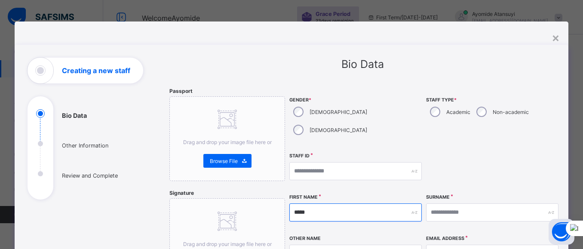 Image resolution: width=583 pixels, height=249 pixels. What do you see at coordinates (511, 112) in the screenshot?
I see `label: Non-academic` at bounding box center [511, 112].